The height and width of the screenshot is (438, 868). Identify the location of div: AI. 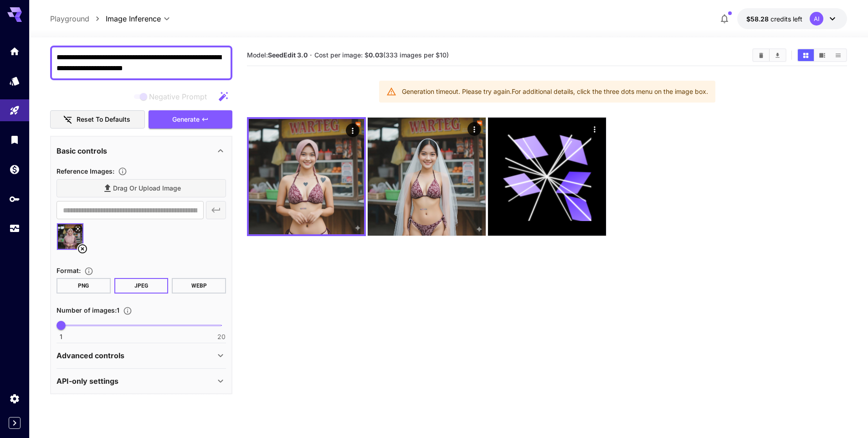
(817, 18).